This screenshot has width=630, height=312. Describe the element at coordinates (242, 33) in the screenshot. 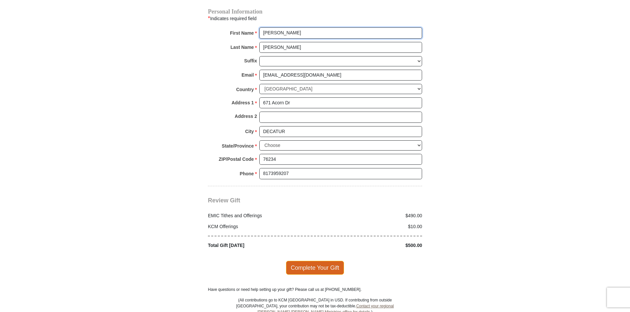

I see `strong: First Name` at that location.